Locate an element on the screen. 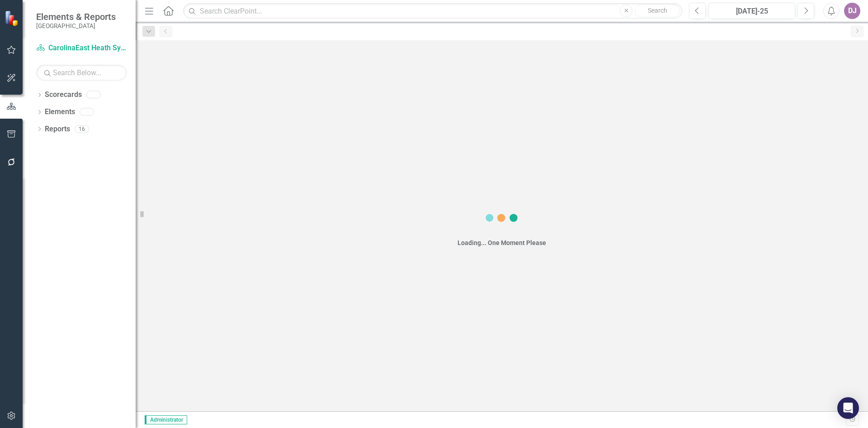 This screenshot has height=428, width=868. input: Search ClearPoint... is located at coordinates (432, 11).